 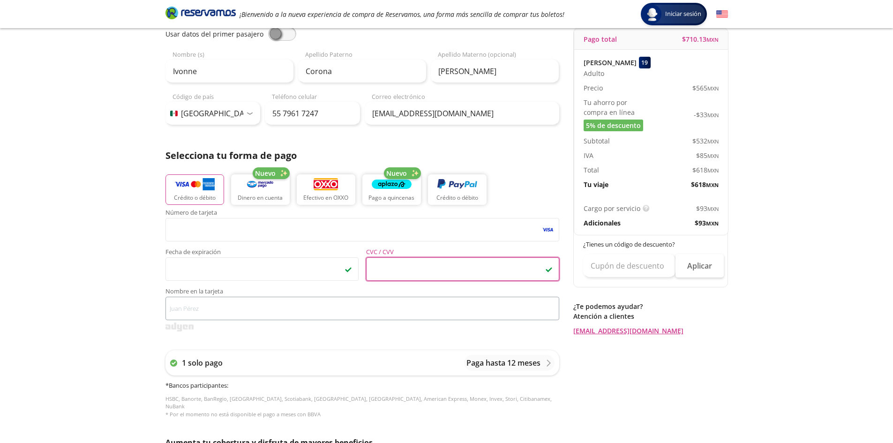 What do you see at coordinates (362, 156) in the screenshot?
I see `p: Selecciona tu forma de pago` at bounding box center [362, 156].